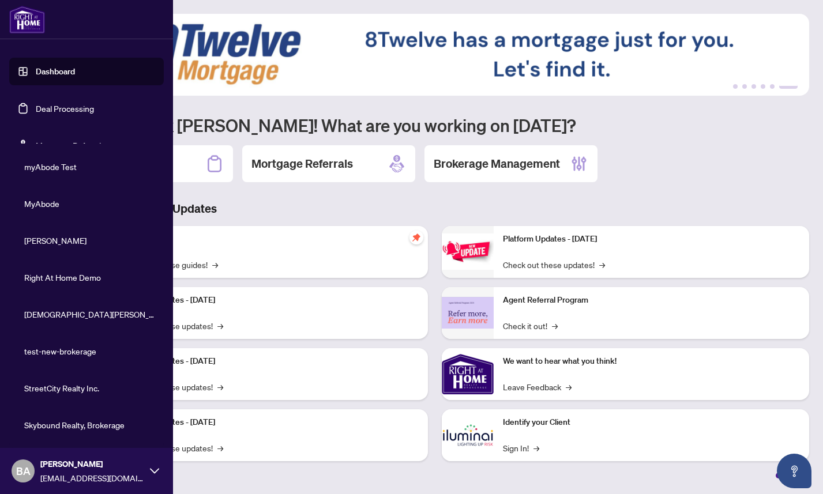  Describe the element at coordinates (652, 362) in the screenshot. I see `p: We want to hear what you think!` at that location.